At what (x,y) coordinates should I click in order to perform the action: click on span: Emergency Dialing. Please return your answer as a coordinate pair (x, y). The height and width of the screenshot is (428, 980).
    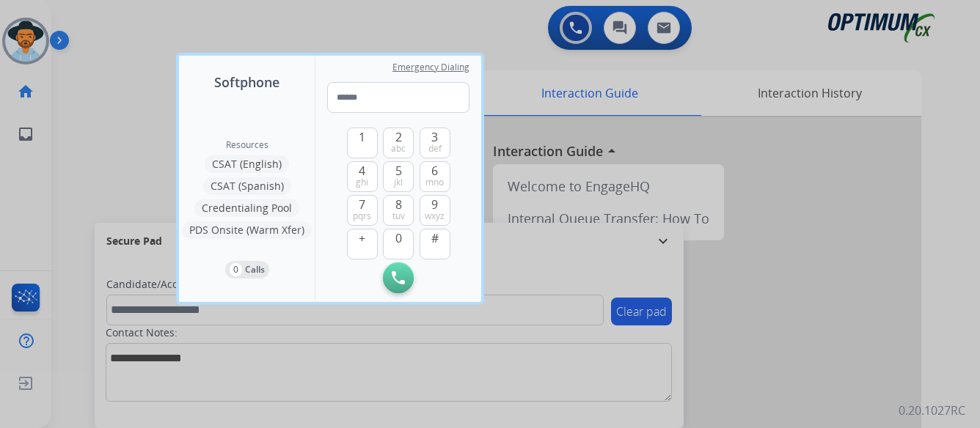
    Looking at the image, I should click on (431, 68).